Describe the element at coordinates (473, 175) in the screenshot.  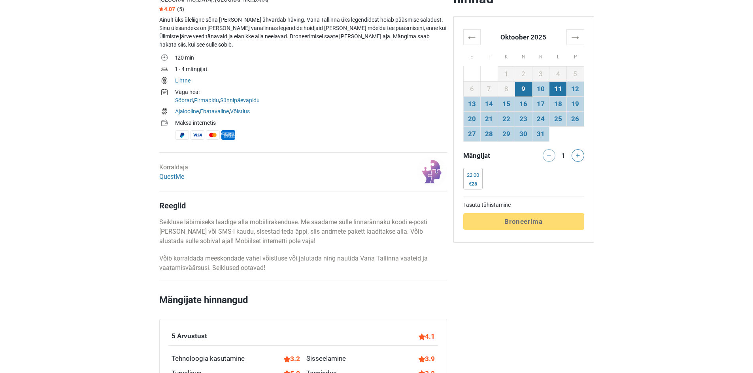
I see `div: 22:00` at that location.